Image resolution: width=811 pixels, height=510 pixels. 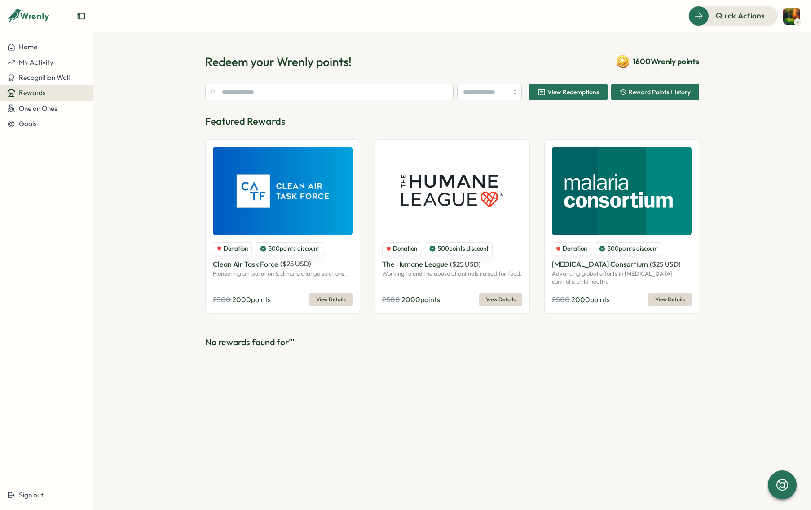 What do you see at coordinates (282, 274) in the screenshot?
I see `p: Pioneering air pollution & climate change solutions.` at bounding box center [282, 274].